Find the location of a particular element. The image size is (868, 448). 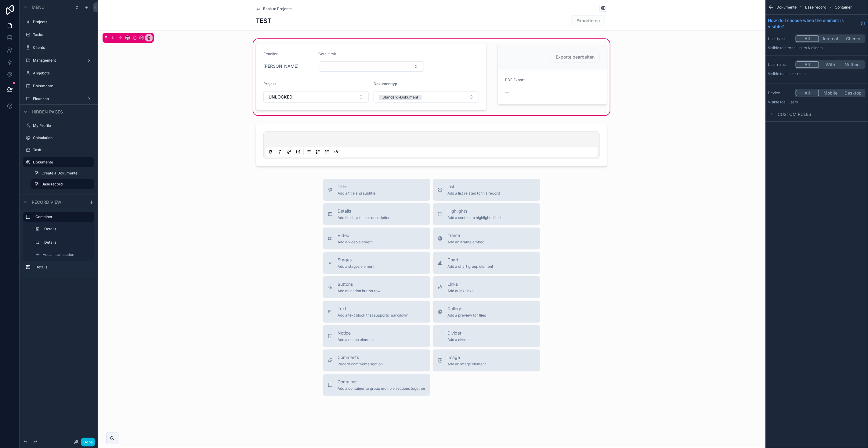

span: Dokumente is located at coordinates (786, 7).